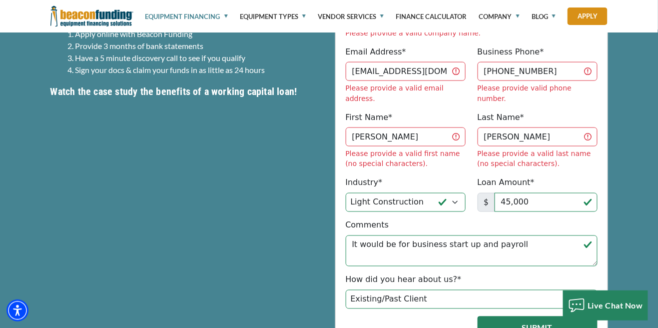 The width and height of the screenshot is (658, 328). What do you see at coordinates (405, 137) in the screenshot?
I see `input: John` at bounding box center [405, 137].